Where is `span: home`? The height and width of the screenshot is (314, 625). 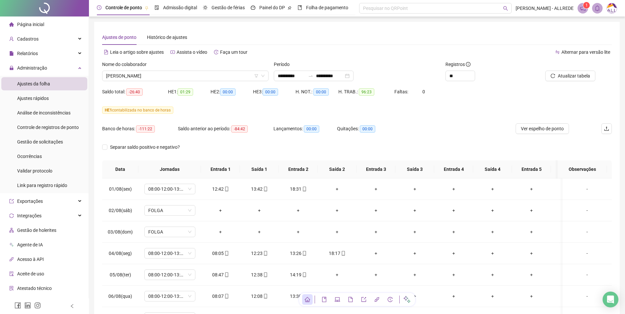 span: home is located at coordinates (308, 299).